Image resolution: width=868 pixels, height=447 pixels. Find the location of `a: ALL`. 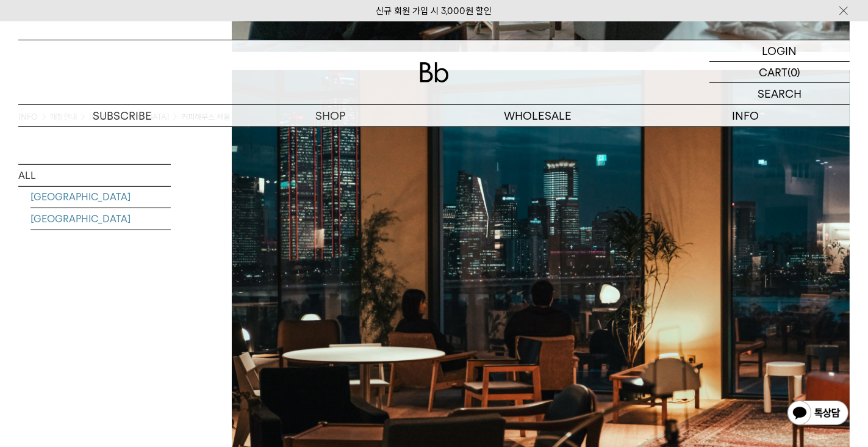

a: ALL is located at coordinates (94, 175).